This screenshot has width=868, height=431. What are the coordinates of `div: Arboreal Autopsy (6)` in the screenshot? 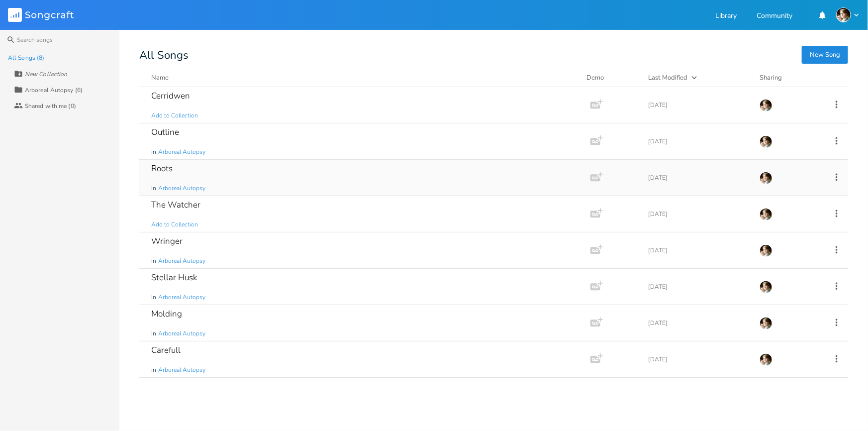 It's located at (54, 90).